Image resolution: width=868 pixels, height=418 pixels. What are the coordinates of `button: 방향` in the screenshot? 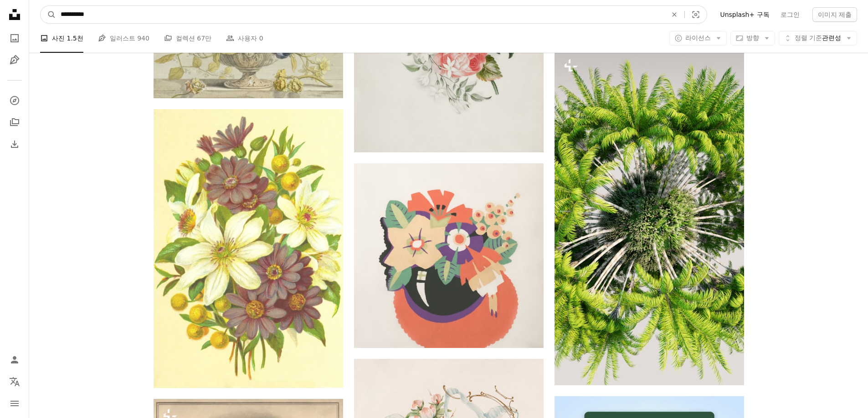 It's located at (753, 38).